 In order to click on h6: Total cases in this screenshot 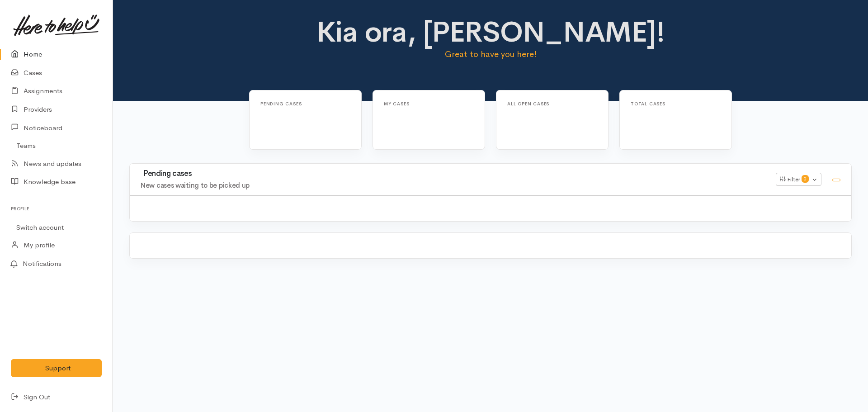, I will do `click(670, 103)`.